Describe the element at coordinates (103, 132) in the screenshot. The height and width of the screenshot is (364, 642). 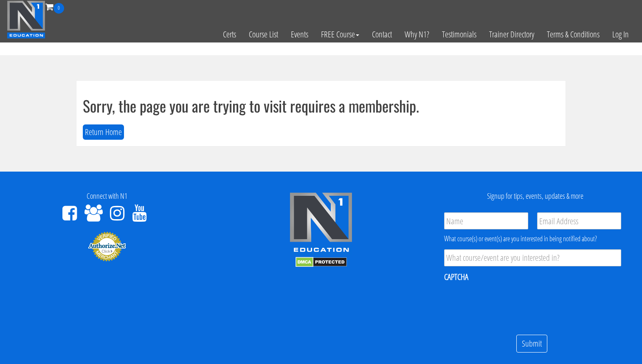
I see `button: Return Home` at that location.